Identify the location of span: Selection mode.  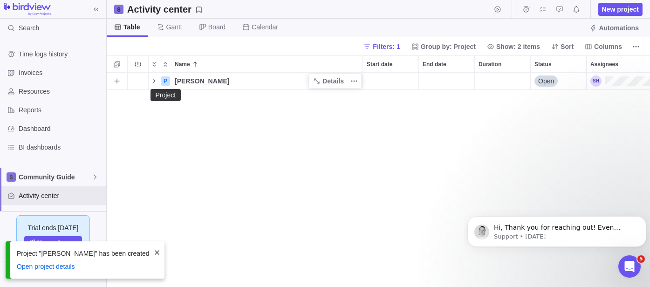
(117, 64).